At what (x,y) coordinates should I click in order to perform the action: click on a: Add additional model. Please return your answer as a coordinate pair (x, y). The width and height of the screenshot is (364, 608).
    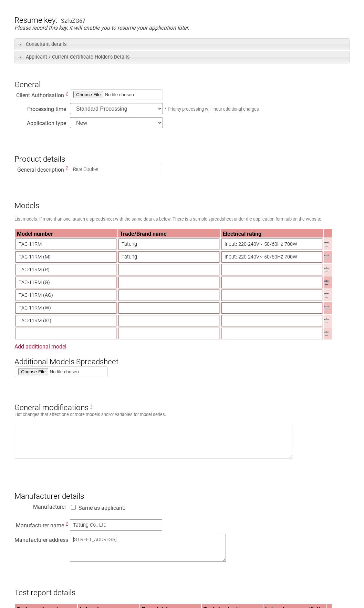
    Looking at the image, I should click on (40, 346).